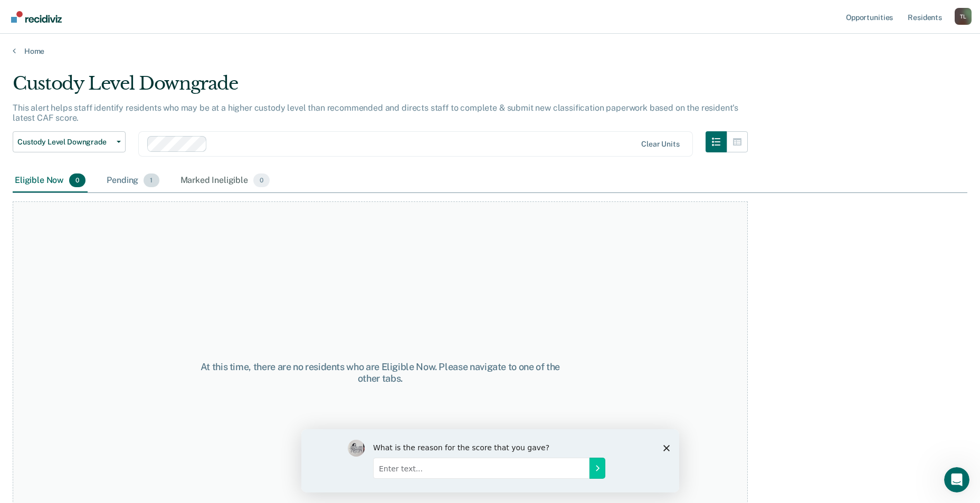 The image size is (980, 503). Describe the element at coordinates (151, 180) in the screenshot. I see `span: 1` at that location.